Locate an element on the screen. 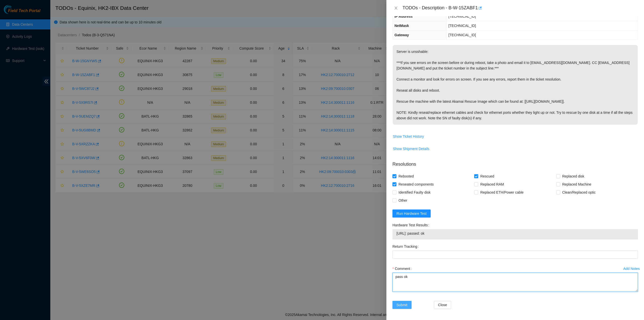  span: Rescued is located at coordinates (487, 176).